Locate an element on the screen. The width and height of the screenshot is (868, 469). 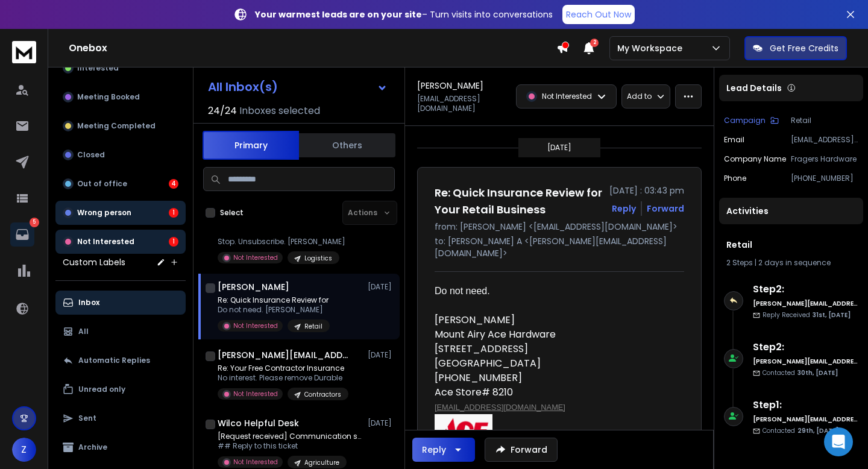
p: Add to is located at coordinates (639, 96).